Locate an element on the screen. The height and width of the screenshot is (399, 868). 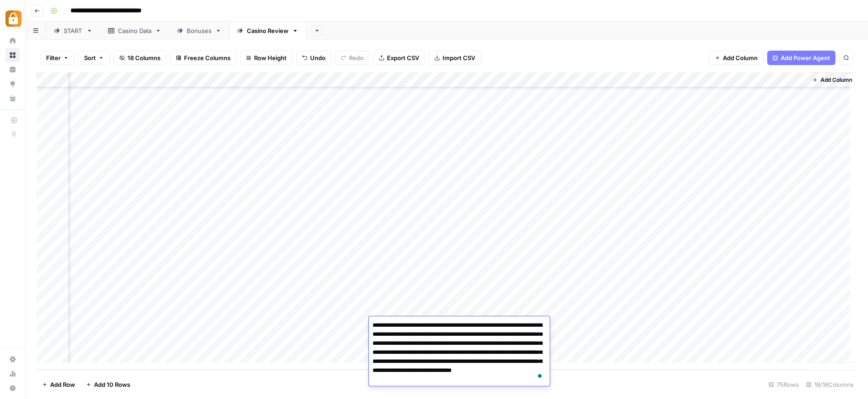
span: Undo is located at coordinates (318, 58).